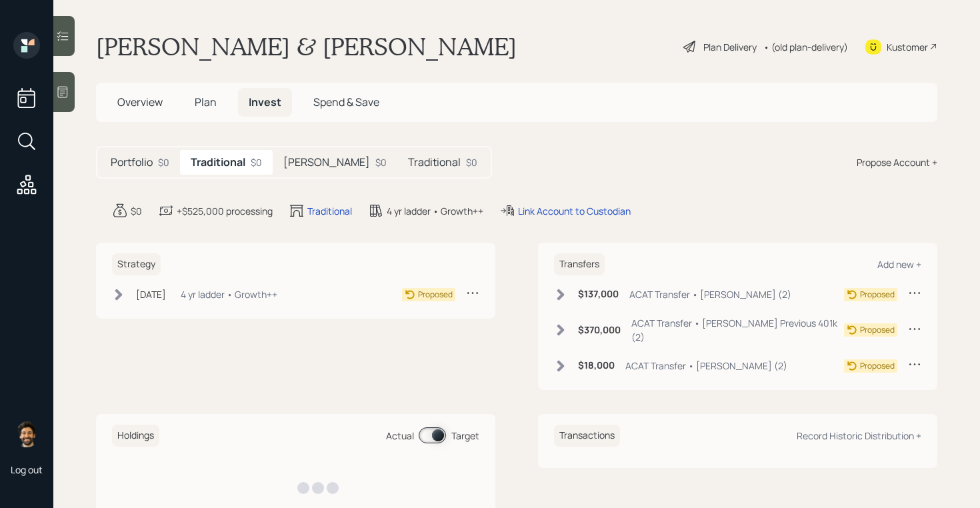 Image resolution: width=980 pixels, height=508 pixels. What do you see at coordinates (465, 435) in the screenshot?
I see `div: Target` at bounding box center [465, 435].